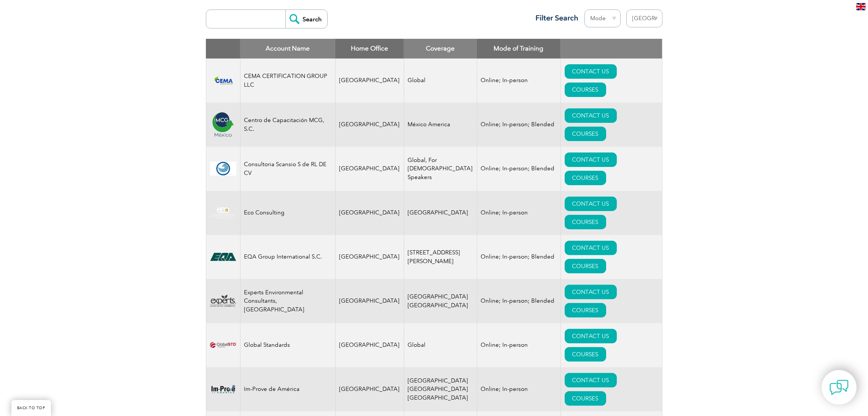 The image size is (868, 416). I want to click on h3: Filter Search, so click(555, 18).